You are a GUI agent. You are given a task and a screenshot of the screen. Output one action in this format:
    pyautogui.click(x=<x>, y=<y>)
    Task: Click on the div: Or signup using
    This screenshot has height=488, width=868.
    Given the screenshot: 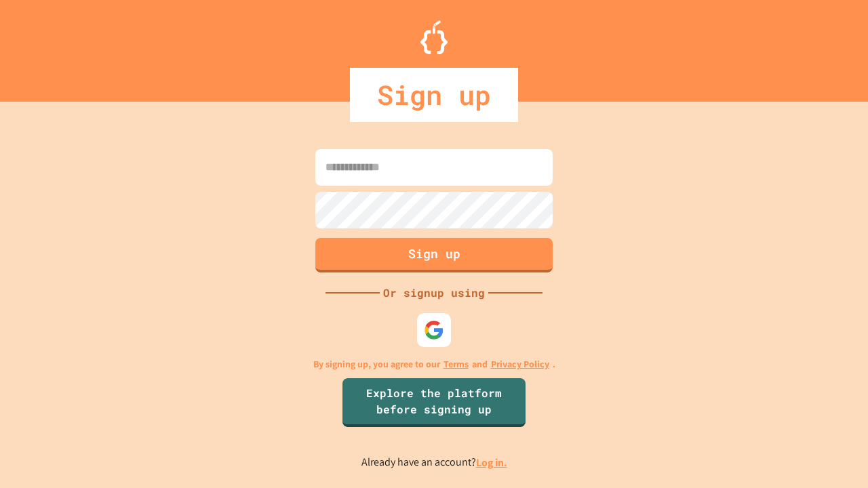 What is the action you would take?
    pyautogui.click(x=434, y=293)
    